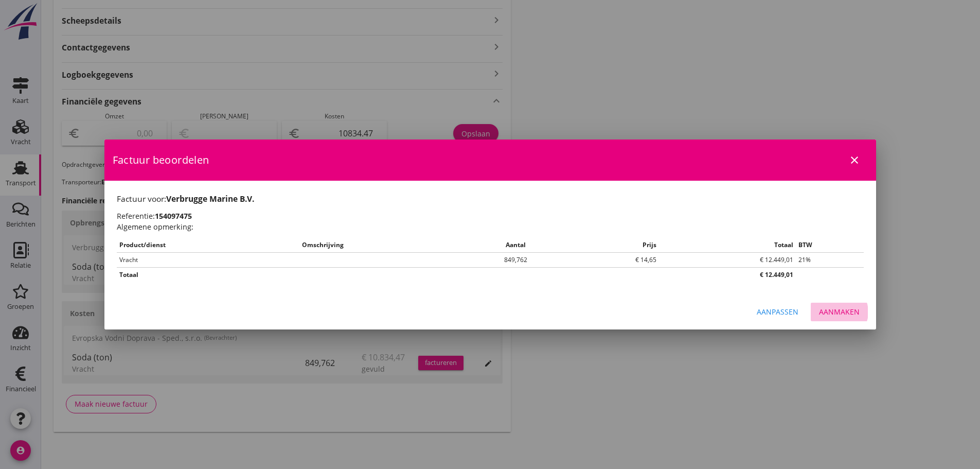  I want to click on h1: Factuur voor:, so click(490, 199).